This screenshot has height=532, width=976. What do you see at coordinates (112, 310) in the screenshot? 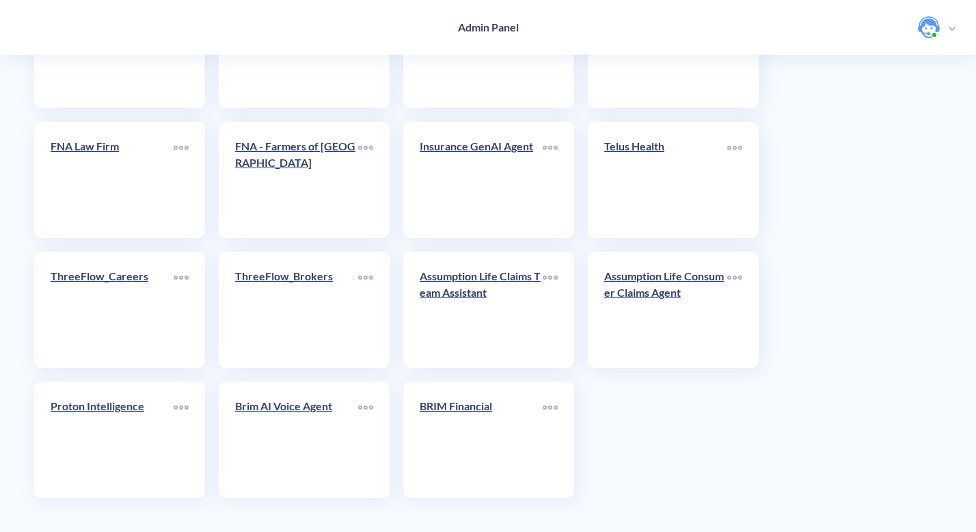
I see `a: ThreeFlow_Careers` at bounding box center [112, 310].